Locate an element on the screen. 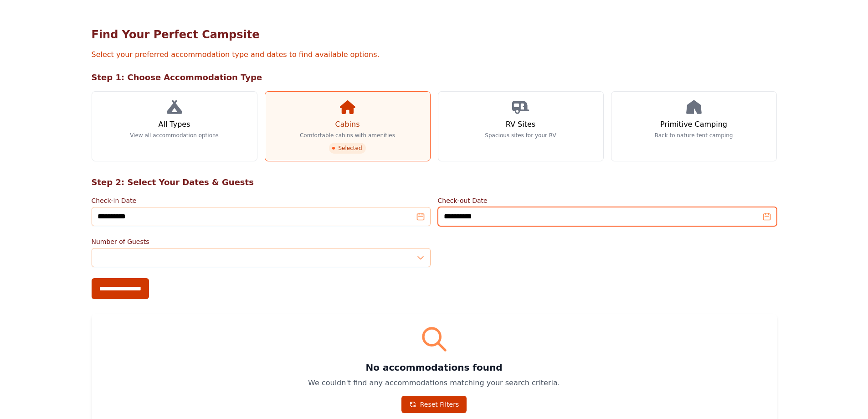 The width and height of the screenshot is (868, 419). a: All Types View all accommodation options is located at coordinates (174, 126).